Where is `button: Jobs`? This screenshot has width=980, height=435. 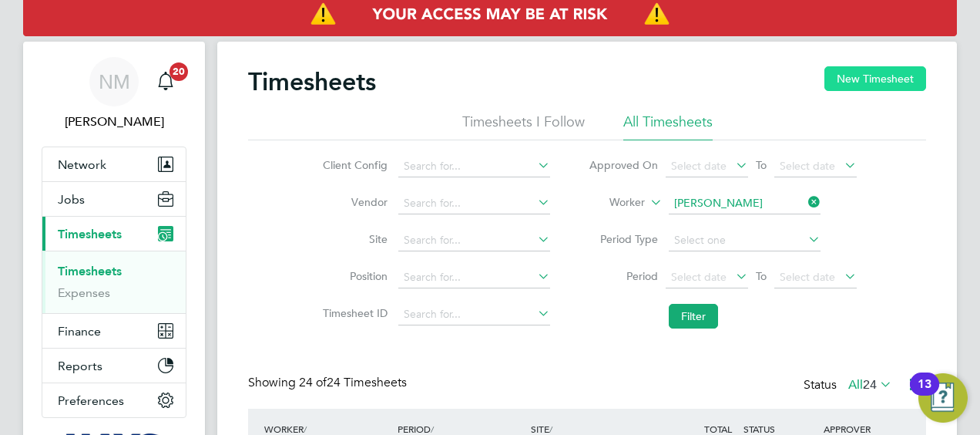
button: Jobs is located at coordinates (114, 199).